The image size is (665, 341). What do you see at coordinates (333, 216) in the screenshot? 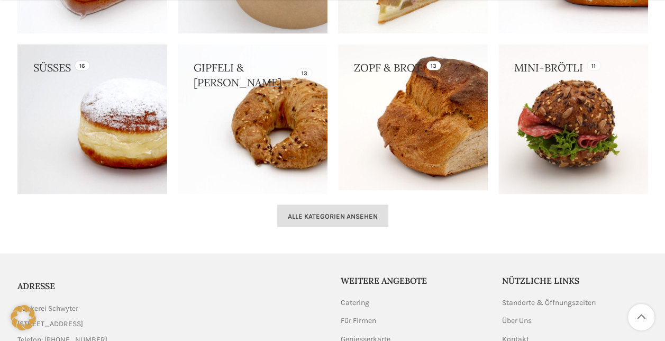
I see `a: Alle Kategorien ansehen` at bounding box center [333, 216].